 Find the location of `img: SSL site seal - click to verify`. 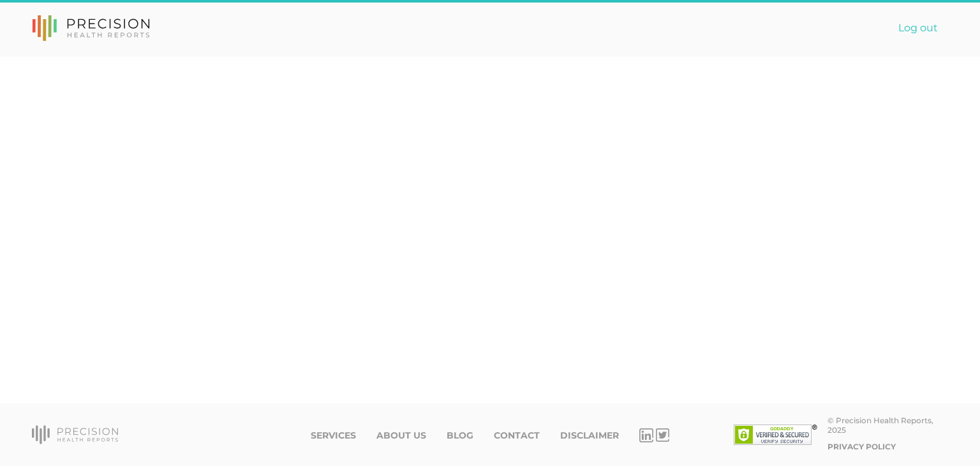

img: SSL site seal - click to verify is located at coordinates (775, 435).